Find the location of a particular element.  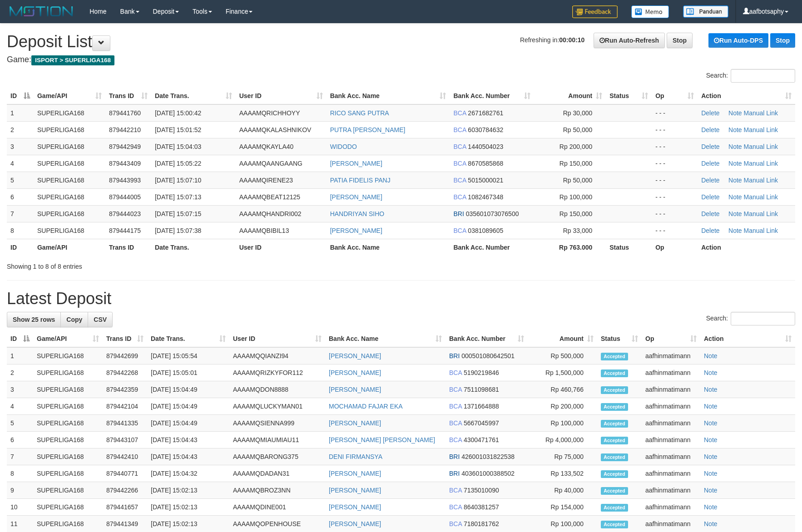

td: AAAAMQBROZ3NN is located at coordinates (277, 490).